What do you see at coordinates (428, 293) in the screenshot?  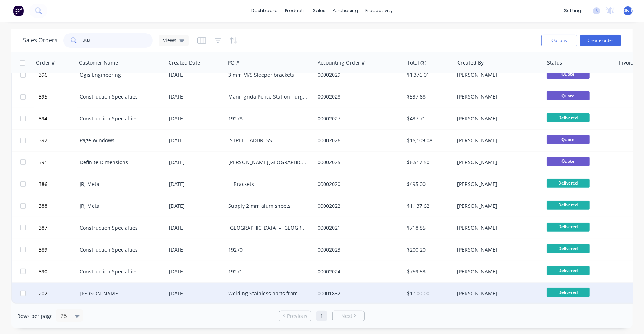 I see `div: $1,100.00` at bounding box center [428, 293].